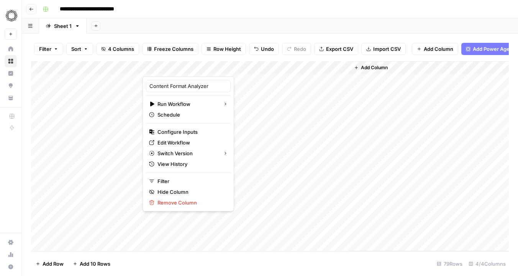 The width and height of the screenshot is (518, 276). Describe the element at coordinates (118, 49) in the screenshot. I see `button: 4 Columns` at that location.